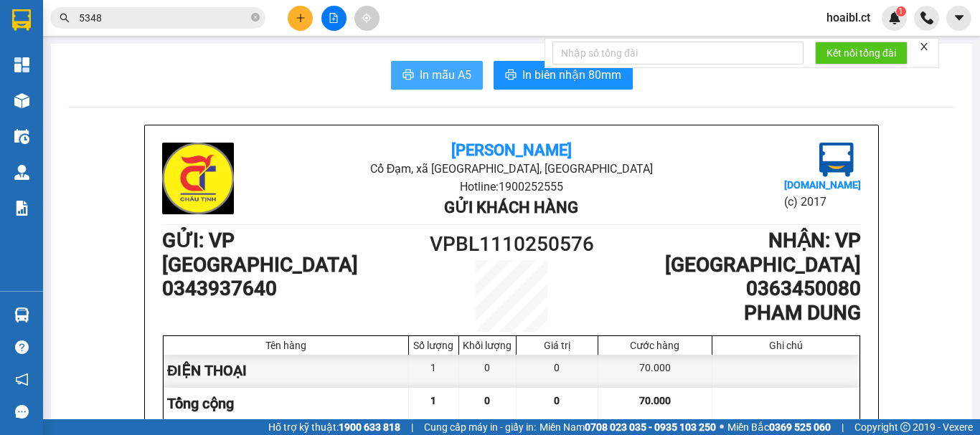  What do you see at coordinates (572, 75) in the screenshot?
I see `span: In biên nhận 80mm` at bounding box center [572, 75].